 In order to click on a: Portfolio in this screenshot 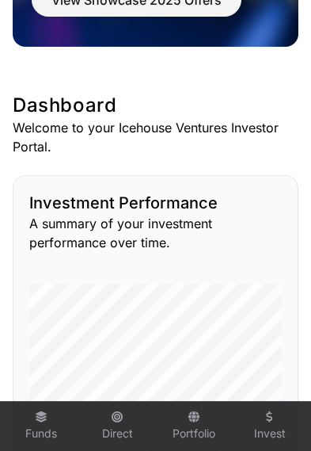, I will do `click(194, 426)`.